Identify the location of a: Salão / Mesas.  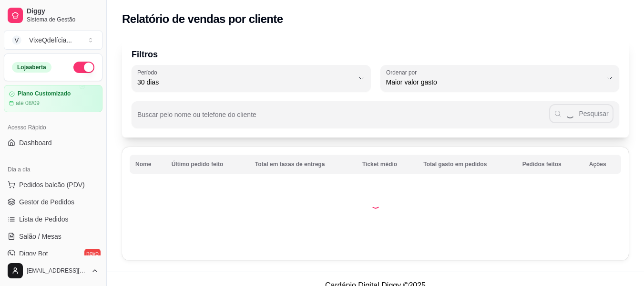
(53, 236).